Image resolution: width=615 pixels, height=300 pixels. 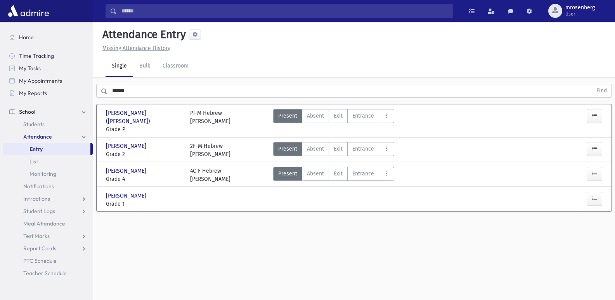 What do you see at coordinates (39, 211) in the screenshot?
I see `span: Student Logs` at bounding box center [39, 211].